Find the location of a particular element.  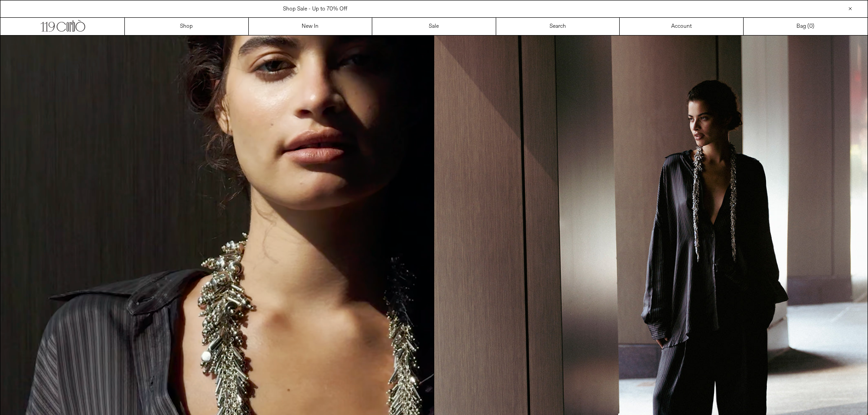

a: Bag () is located at coordinates (805, 27).